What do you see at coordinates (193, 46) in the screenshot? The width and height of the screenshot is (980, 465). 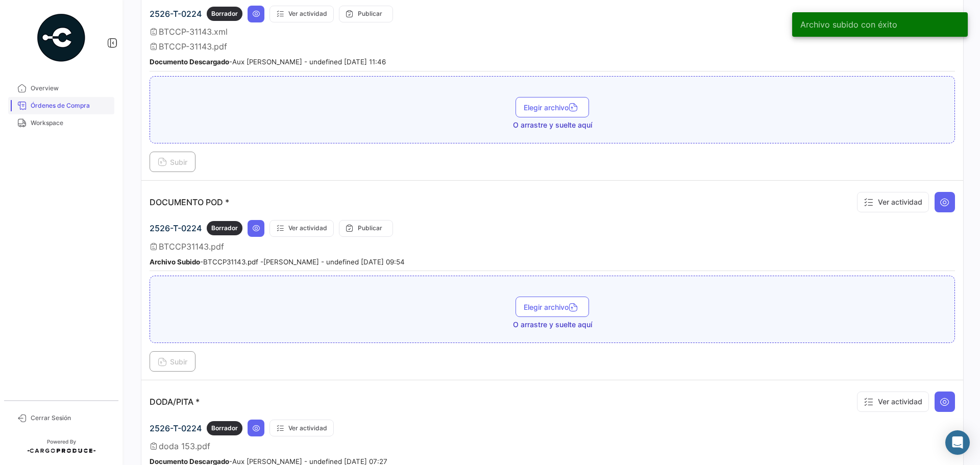 I see `span: BTCCP-31143.pdf` at bounding box center [193, 46].